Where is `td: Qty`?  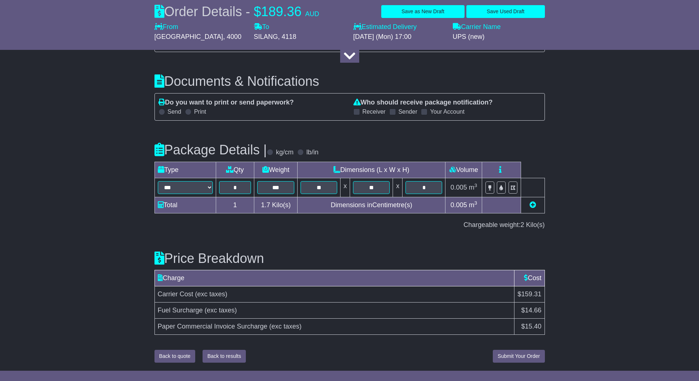
td: Qty is located at coordinates (235, 170).